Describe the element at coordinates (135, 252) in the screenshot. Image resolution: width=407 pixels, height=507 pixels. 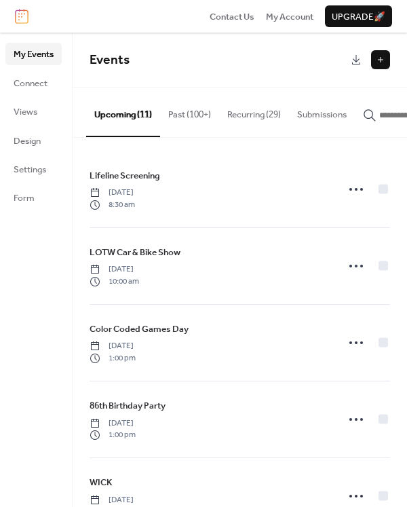
I see `span: LOTW Car & Bike Show` at that location.